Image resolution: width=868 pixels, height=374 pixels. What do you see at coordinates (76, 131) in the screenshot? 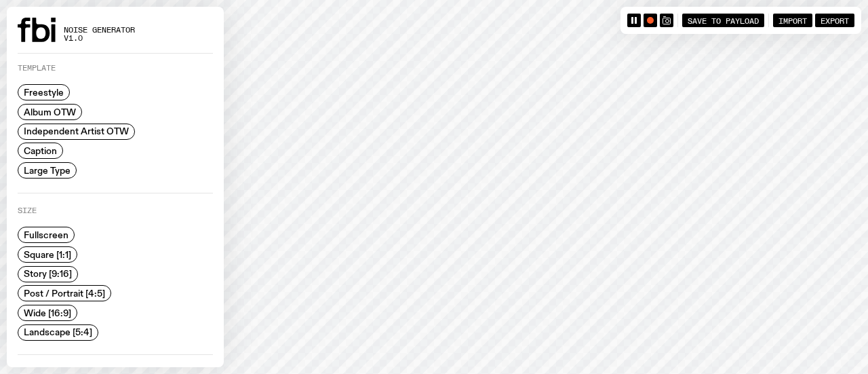
I see `span: Independent Artist OTW` at bounding box center [76, 131].